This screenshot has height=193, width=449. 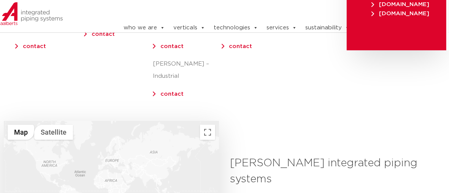 What do you see at coordinates (328, 28) in the screenshot?
I see `a: sustainability` at bounding box center [328, 28].